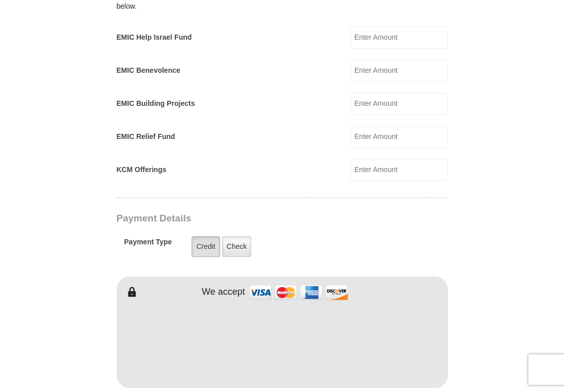  What do you see at coordinates (154, 37) in the screenshot?
I see `label: EMIC Help Israel Fund` at bounding box center [154, 37].